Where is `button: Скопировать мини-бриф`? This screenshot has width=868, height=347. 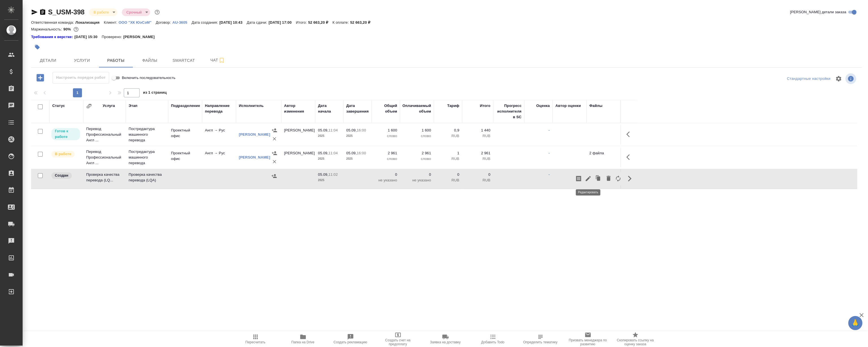 button: Скопировать мини-бриф is located at coordinates (578, 178).